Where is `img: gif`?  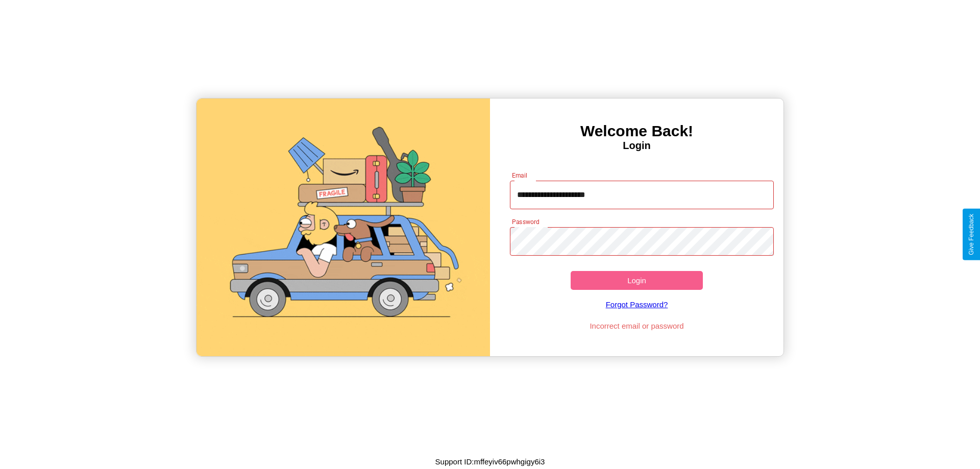
img: gif is located at coordinates (343, 227).